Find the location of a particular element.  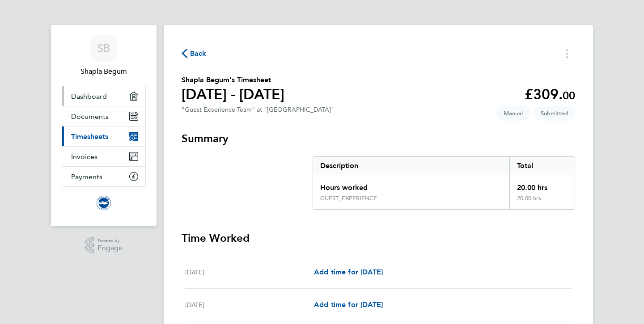

a: Timesheets is located at coordinates (104, 136).